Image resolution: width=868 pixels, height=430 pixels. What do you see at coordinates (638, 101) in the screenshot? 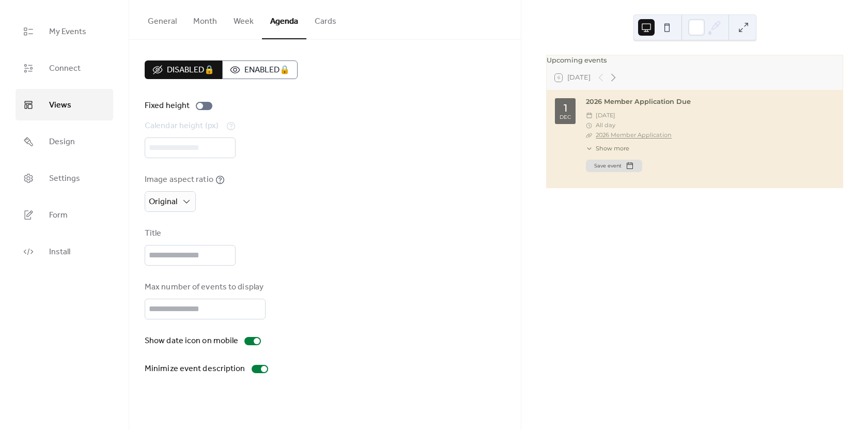
I see `a: 2026 Member Application Due` at bounding box center [638, 101].